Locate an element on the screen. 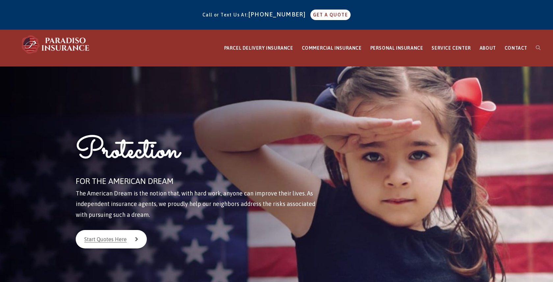 The width and height of the screenshot is (553, 282). span: PARCEL DELIVERY INSURANCE is located at coordinates (259, 48).